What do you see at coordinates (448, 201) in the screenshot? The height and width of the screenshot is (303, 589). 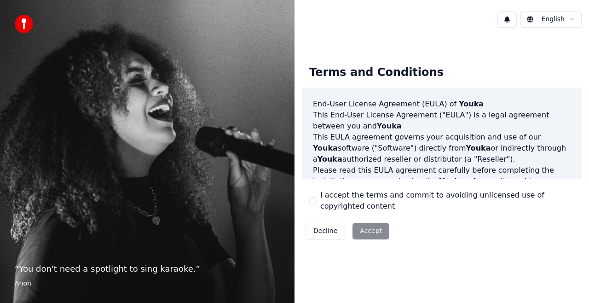 I see `label: I accept the terms and commit to avoiding unlicensed use of copyrighted content` at bounding box center [448, 201].